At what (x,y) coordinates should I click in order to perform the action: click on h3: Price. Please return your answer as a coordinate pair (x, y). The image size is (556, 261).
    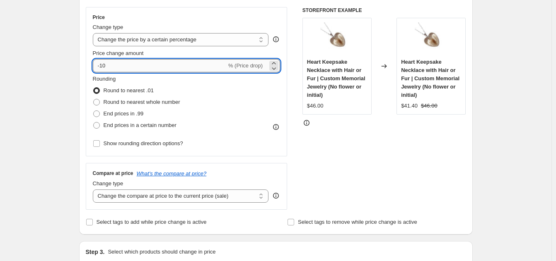
    Looking at the image, I should click on (99, 17).